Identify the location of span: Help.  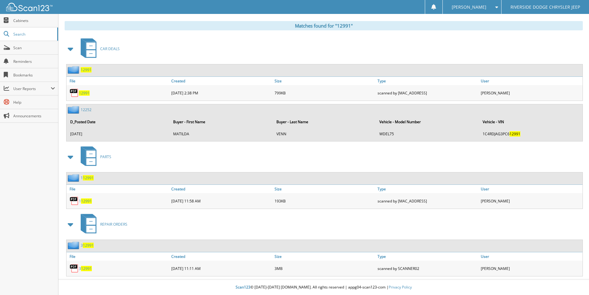
(34, 102).